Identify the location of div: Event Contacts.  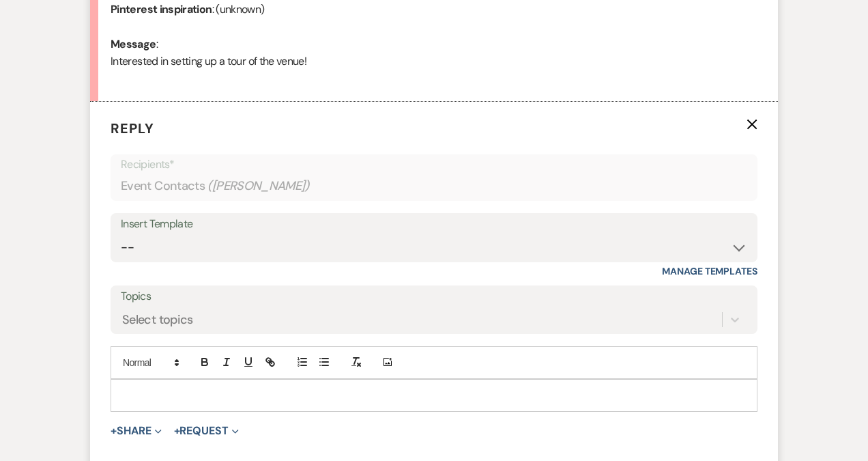
(434, 186).